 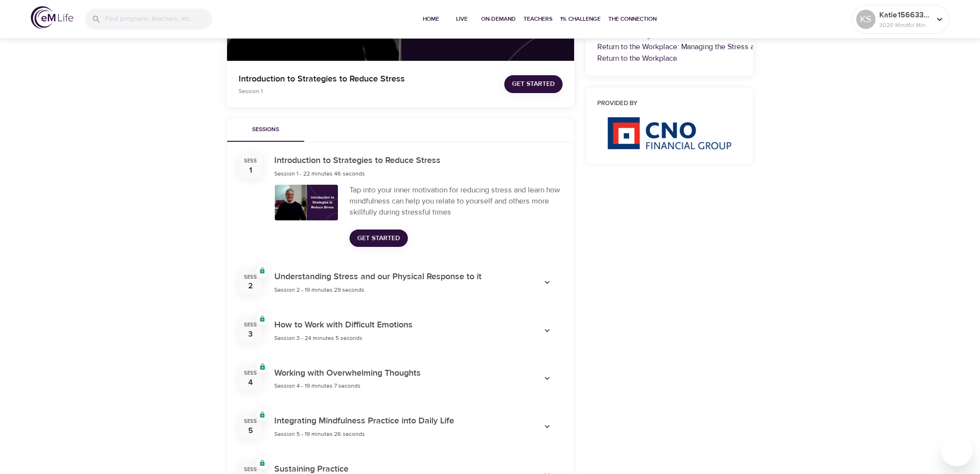 I want to click on h6: Working with Overwhelming Thoughts, so click(x=347, y=373).